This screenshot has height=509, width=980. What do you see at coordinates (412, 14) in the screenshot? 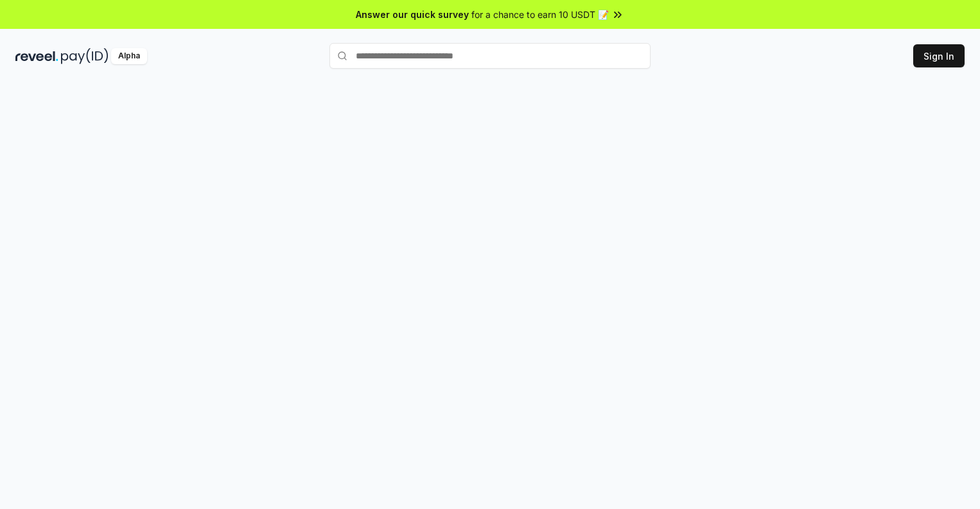
I see `span: Answer our quick survey` at bounding box center [412, 14].